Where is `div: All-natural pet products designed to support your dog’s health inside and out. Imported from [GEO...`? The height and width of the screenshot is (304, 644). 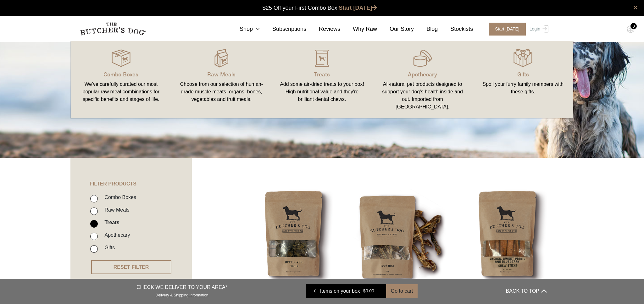 div: All-natural pet products designed to support your dog’s health inside and out. Imported from [GEO... is located at coordinates (423, 95).